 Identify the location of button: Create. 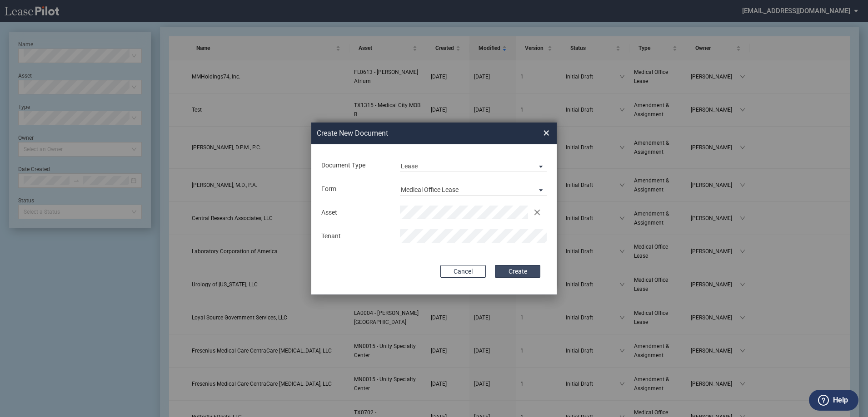
(517, 271).